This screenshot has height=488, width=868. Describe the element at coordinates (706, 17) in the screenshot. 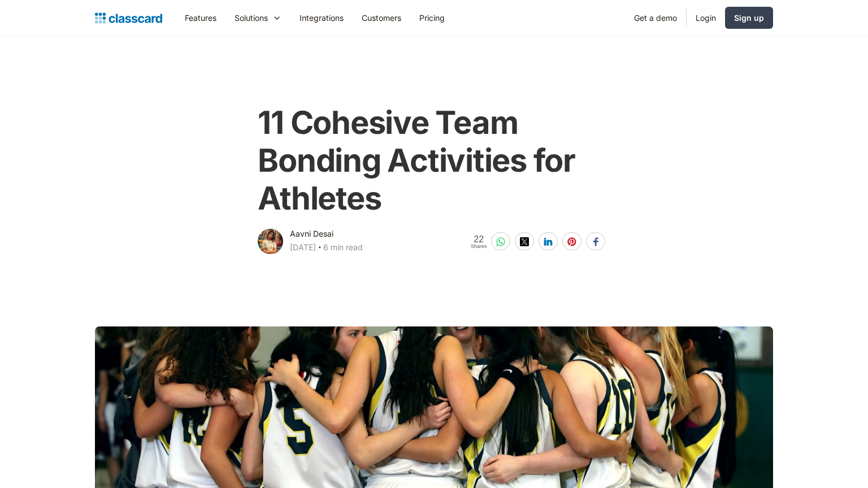

I see `a: Login` at that location.